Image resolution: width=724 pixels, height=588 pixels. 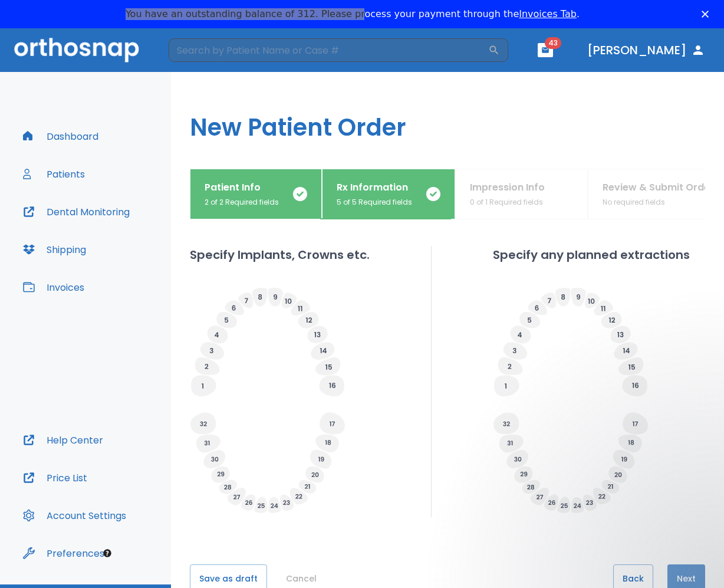 What do you see at coordinates (448, 120) in the screenshot?
I see `h1: New Patient Order` at bounding box center [448, 120].